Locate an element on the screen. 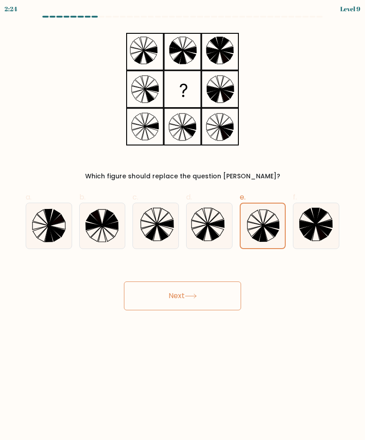  div: Level 9 is located at coordinates (350, 9).